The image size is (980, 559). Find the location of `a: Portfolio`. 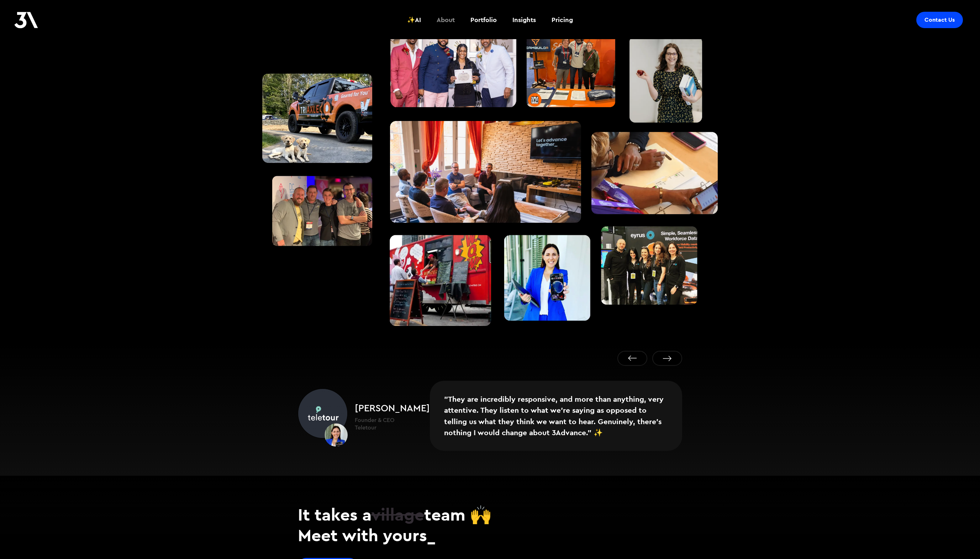

a: Portfolio is located at coordinates (484, 20).